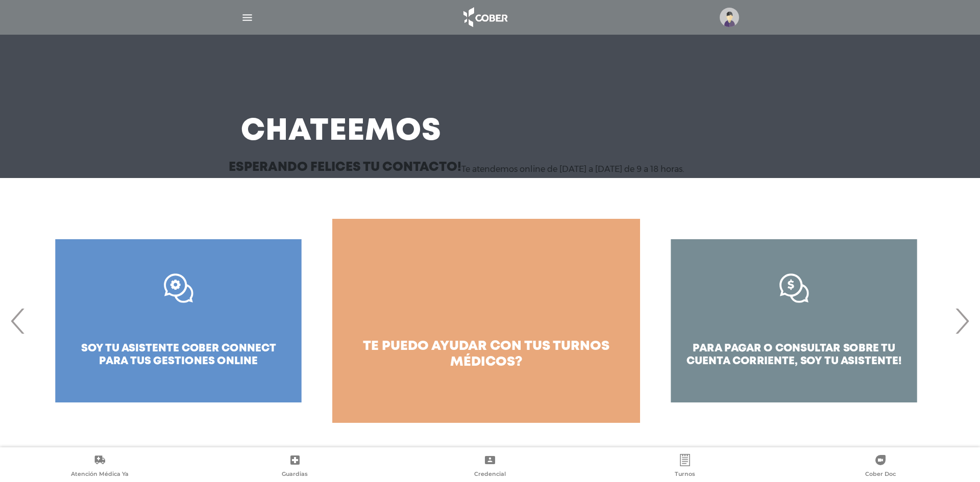  I want to click on a: Turnos, so click(685, 467).